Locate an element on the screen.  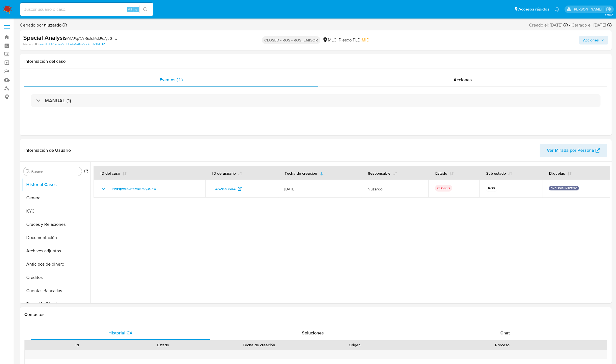
h1: Contactos is located at coordinates (316, 315).